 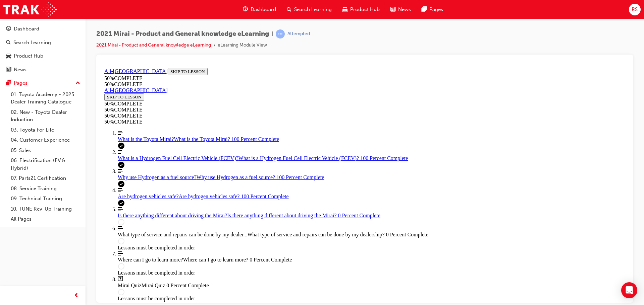 I want to click on a: 10. TUNE Rev-Up Training, so click(x=45, y=209).